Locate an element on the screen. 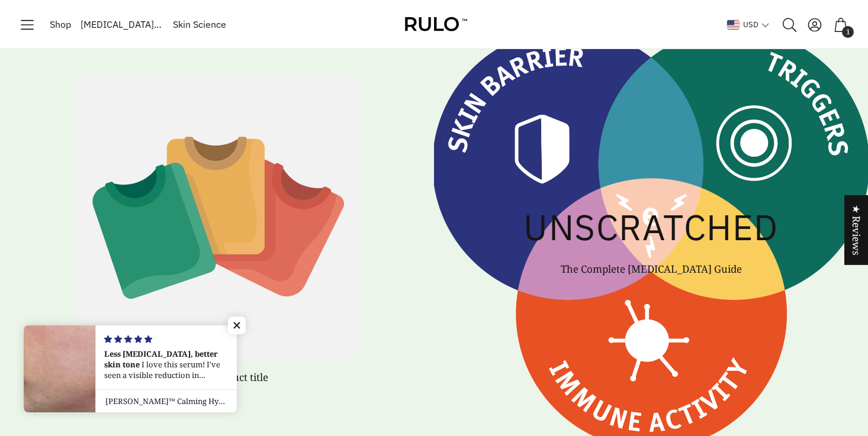  h2: UnScratched is located at coordinates (651, 227).